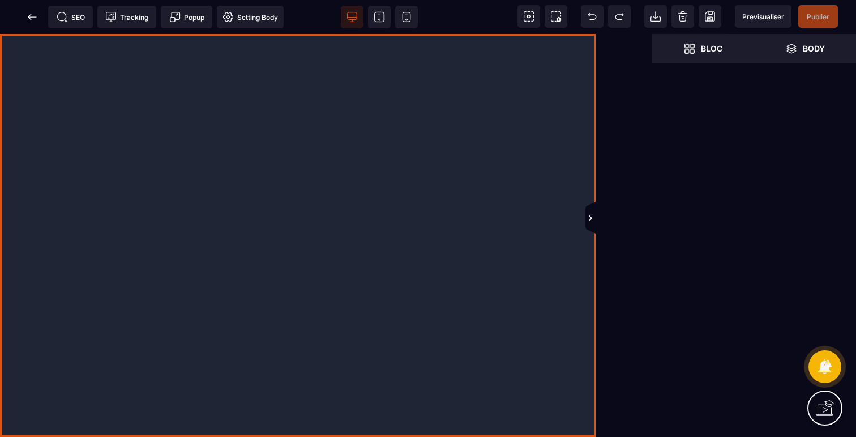  What do you see at coordinates (763, 16) in the screenshot?
I see `span: Preview` at bounding box center [763, 16].